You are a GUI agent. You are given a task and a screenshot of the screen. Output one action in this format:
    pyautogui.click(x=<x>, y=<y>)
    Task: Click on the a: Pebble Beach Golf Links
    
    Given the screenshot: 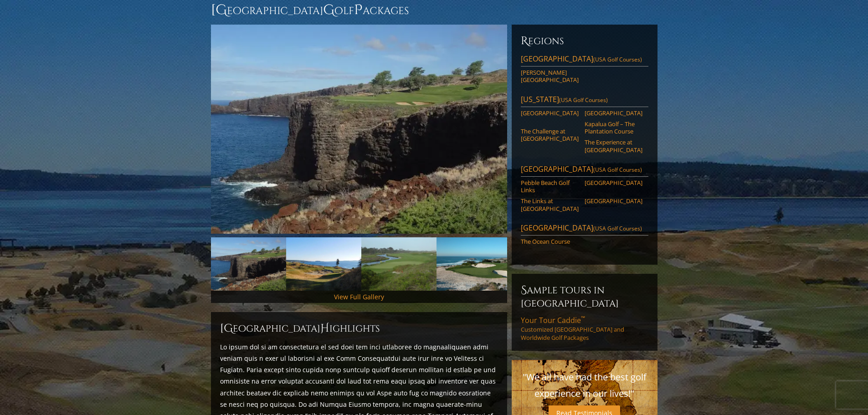 What is the action you would take?
    pyautogui.click(x=549, y=186)
    